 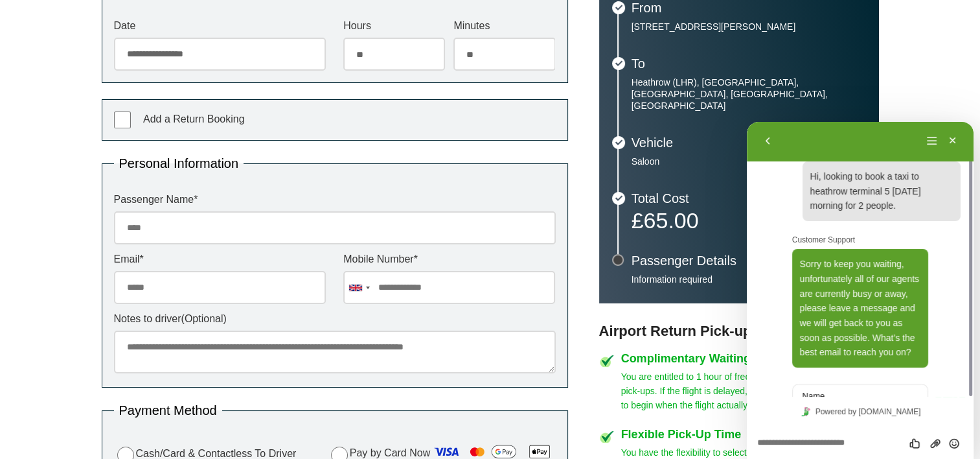 What do you see at coordinates (185, 19) in the screenshot?
I see `button: Menu` at bounding box center [185, 19].